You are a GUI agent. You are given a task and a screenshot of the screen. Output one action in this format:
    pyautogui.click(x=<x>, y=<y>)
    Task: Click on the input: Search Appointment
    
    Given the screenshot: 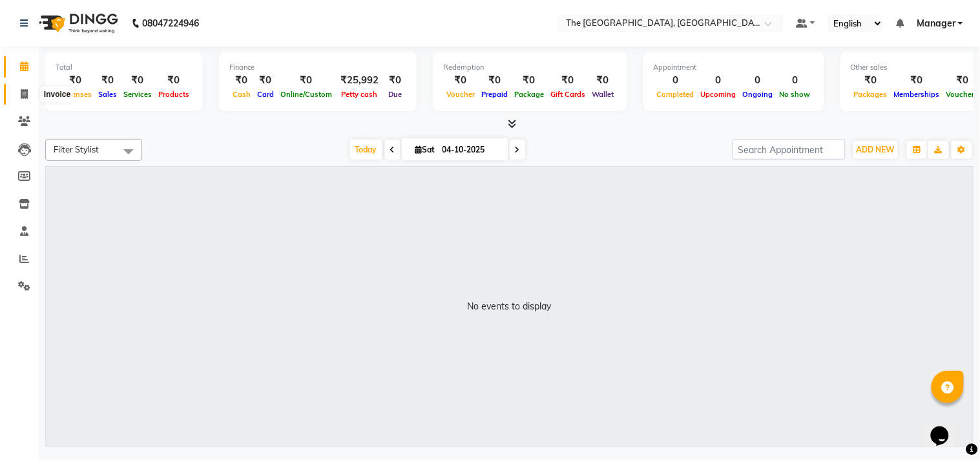 What is the action you would take?
    pyautogui.click(x=789, y=149)
    